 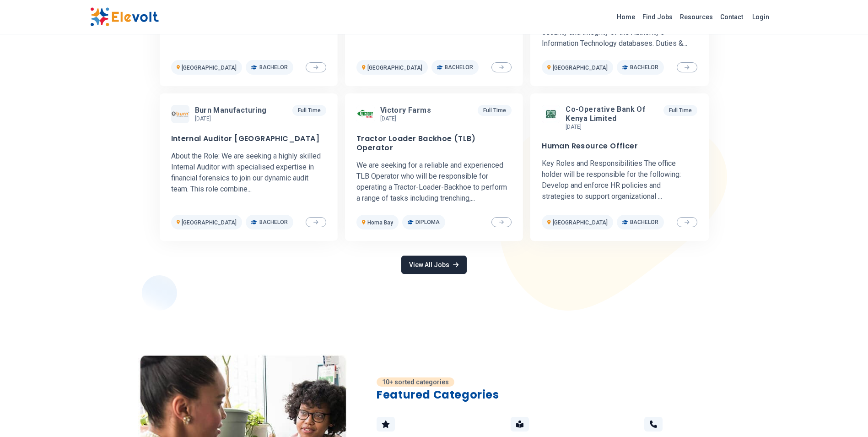 What do you see at coordinates (231, 110) in the screenshot?
I see `span: Burn Manufacturing` at bounding box center [231, 110].